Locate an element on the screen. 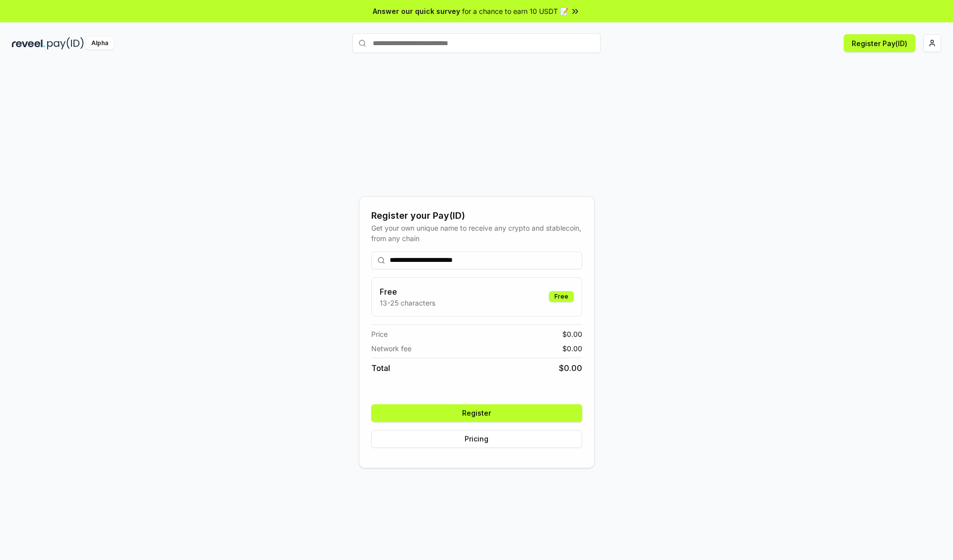 The image size is (953, 560). div: Free is located at coordinates (562, 297).